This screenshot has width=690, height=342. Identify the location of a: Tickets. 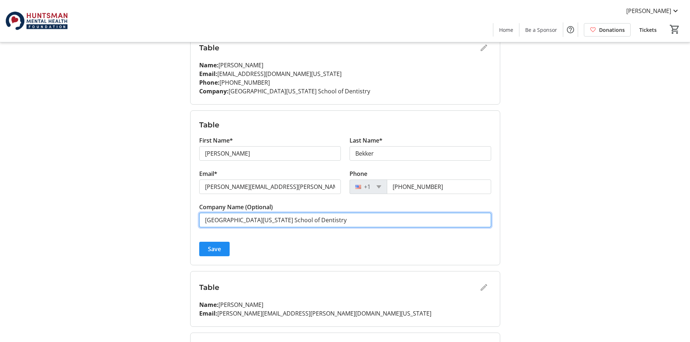
(648, 30).